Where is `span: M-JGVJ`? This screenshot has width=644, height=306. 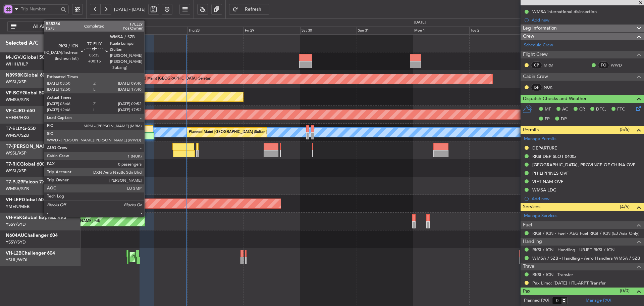 span: M-JGVJ is located at coordinates (14, 58).